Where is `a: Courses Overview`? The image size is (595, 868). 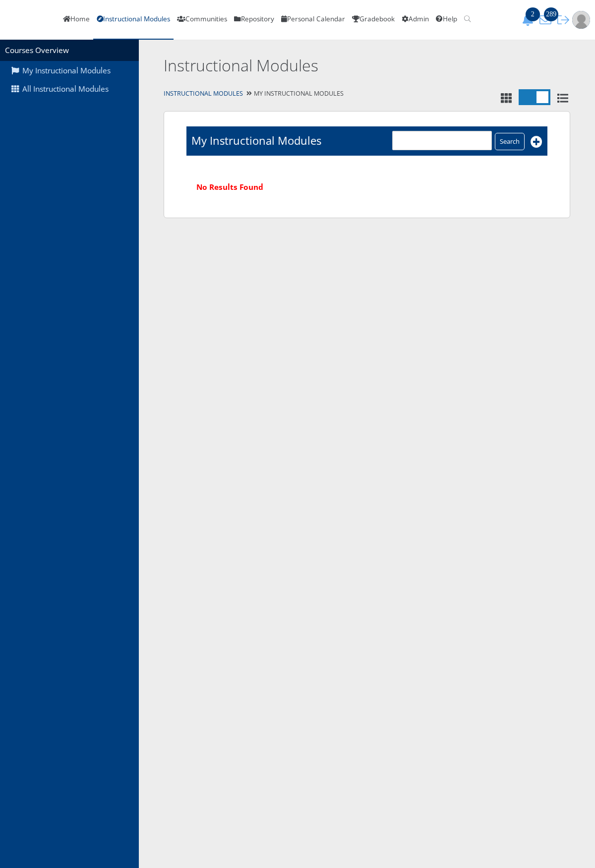 a: Courses Overview is located at coordinates (36, 50).